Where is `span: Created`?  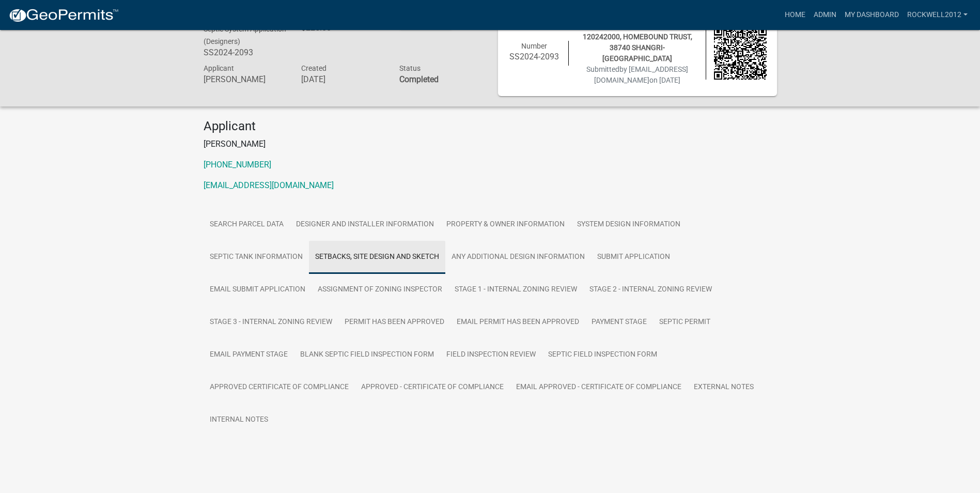 span: Created is located at coordinates (313, 68).